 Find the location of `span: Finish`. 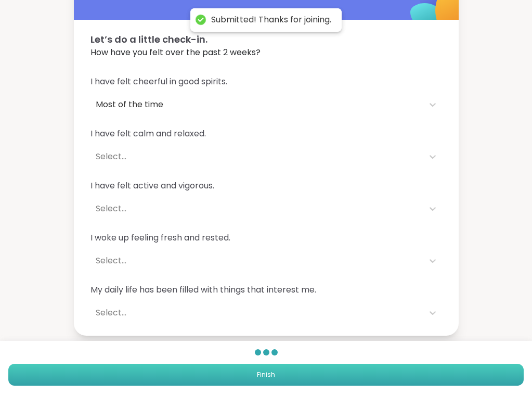

span: Finish is located at coordinates (265, 374).